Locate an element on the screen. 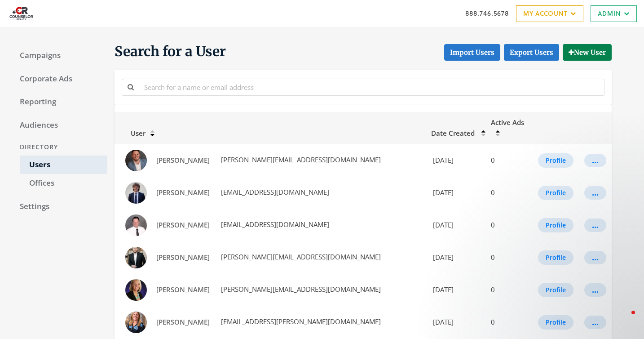 This screenshot has width=644, height=339. a: Admin is located at coordinates (613, 13).